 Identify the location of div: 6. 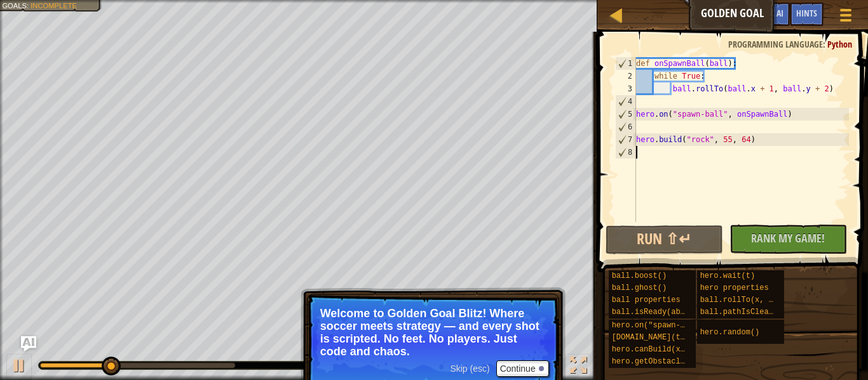
(626, 127).